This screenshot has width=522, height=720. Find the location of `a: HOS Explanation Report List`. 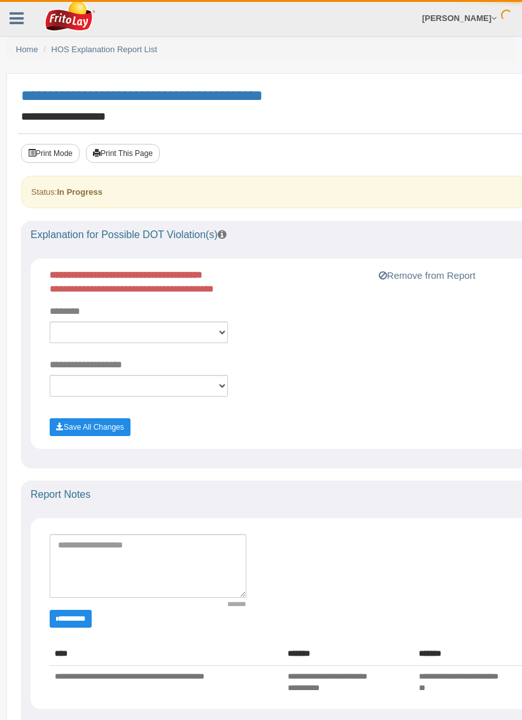

a: HOS Explanation Report List is located at coordinates (104, 49).